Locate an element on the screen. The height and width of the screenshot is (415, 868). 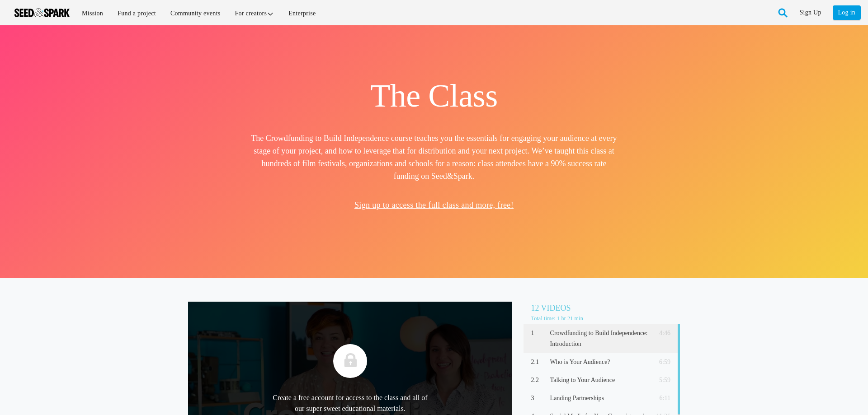
a: For creators is located at coordinates (255, 13).